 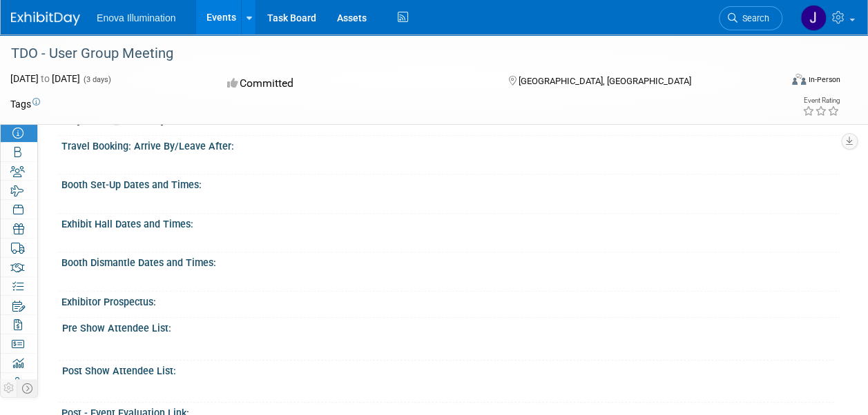 I want to click on img: JeffM Metcalf, so click(x=814, y=18).